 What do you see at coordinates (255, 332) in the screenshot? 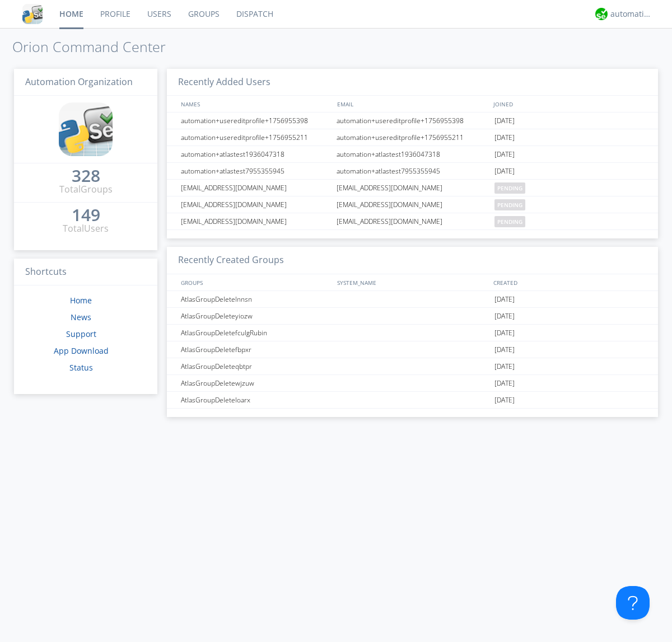
I see `div: AtlasGroupDeletefculgRubin` at bounding box center [255, 332].